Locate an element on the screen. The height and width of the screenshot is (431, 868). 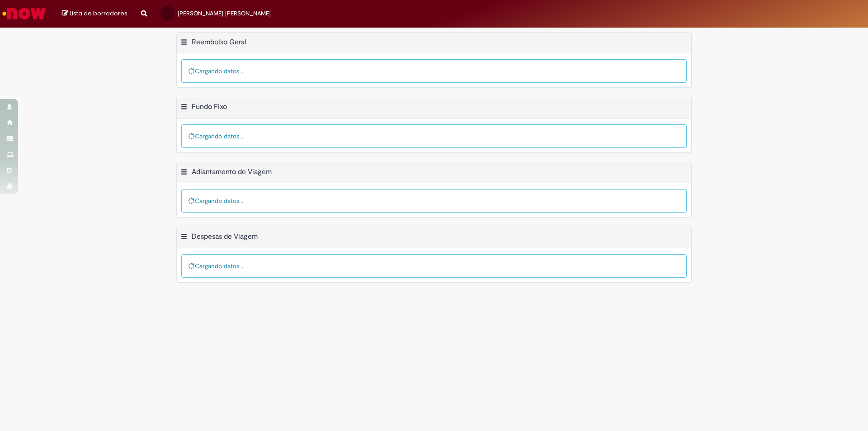
button: Fundo Fixo Menú contextual is located at coordinates (184, 108).